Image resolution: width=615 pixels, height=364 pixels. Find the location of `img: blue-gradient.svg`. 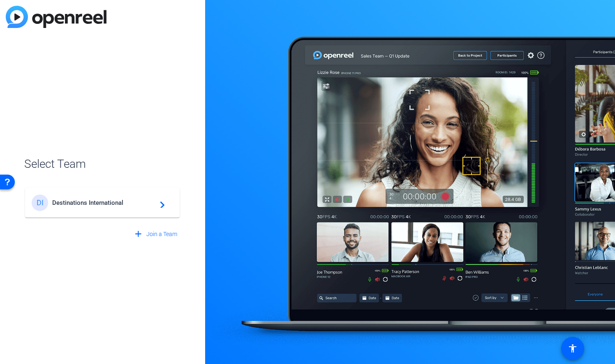

img: blue-gradient.svg is located at coordinates (56, 17).